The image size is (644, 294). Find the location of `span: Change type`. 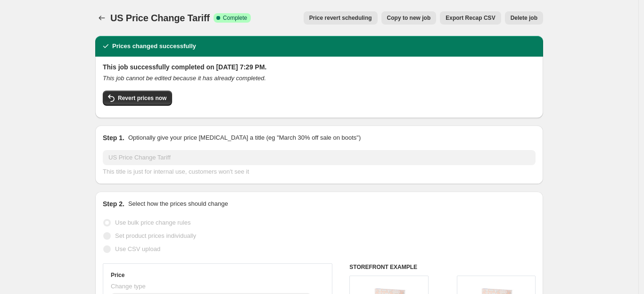

span: Change type is located at coordinates (128, 286).